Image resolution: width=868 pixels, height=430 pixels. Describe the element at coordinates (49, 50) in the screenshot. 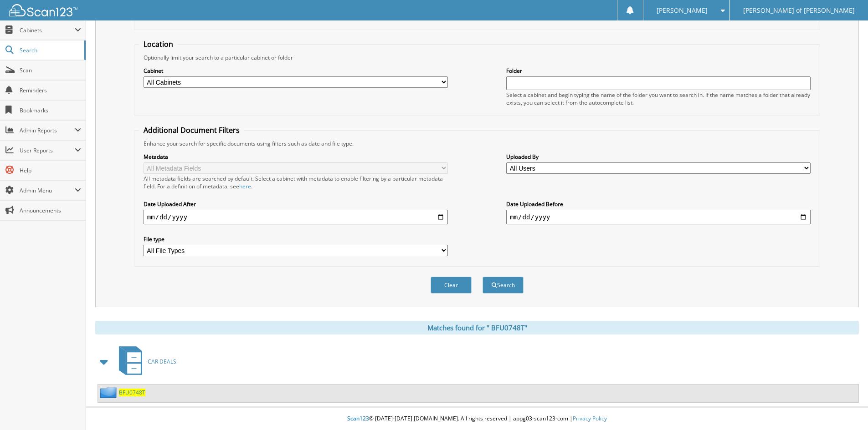

I see `span: Search` at that location.